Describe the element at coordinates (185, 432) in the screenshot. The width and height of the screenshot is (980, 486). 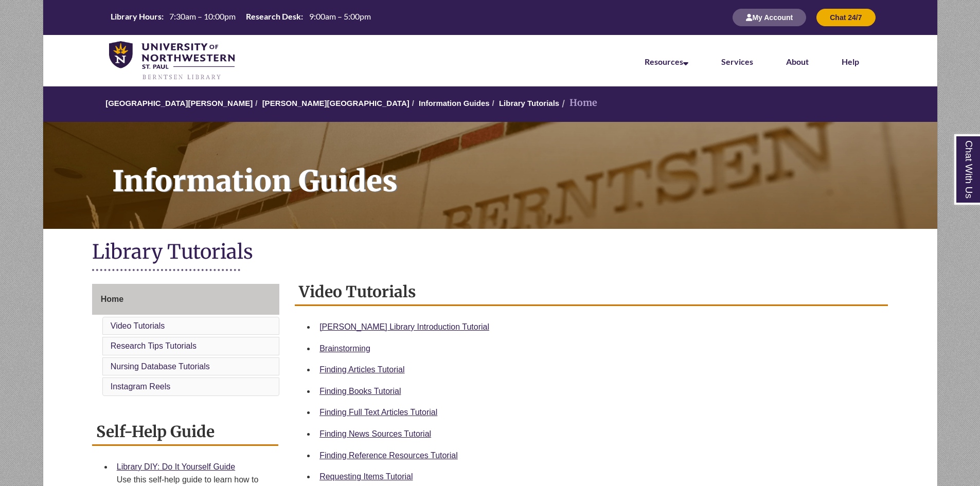
I see `h2: Self-Help Guide` at that location.